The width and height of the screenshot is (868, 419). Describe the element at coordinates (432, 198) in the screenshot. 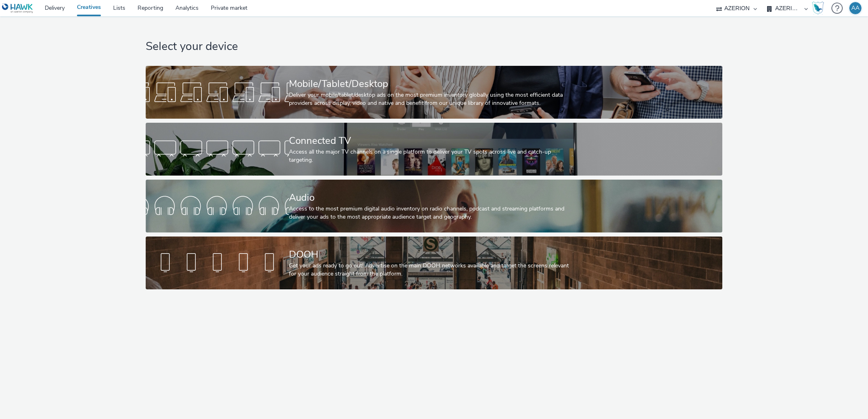

I see `div: Audio` at that location.